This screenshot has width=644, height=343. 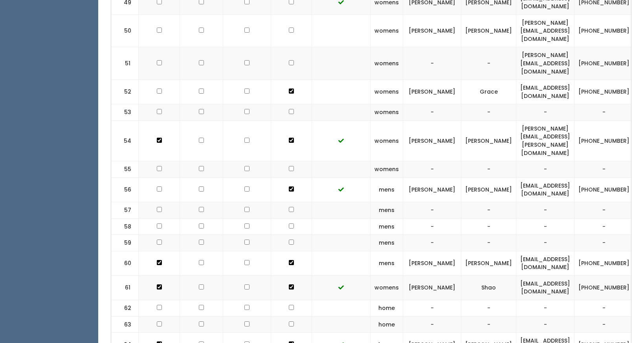 I want to click on td: 56, so click(x=125, y=190).